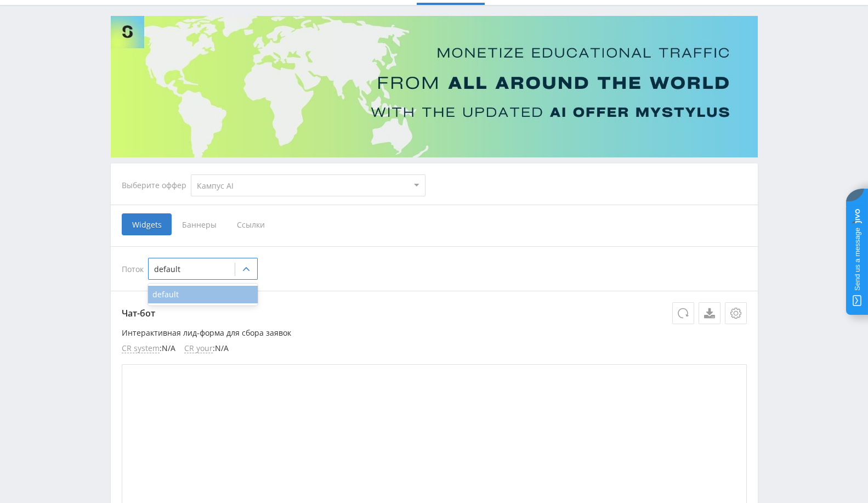 The width and height of the screenshot is (868, 503). I want to click on button: Настройки, so click(736, 313).